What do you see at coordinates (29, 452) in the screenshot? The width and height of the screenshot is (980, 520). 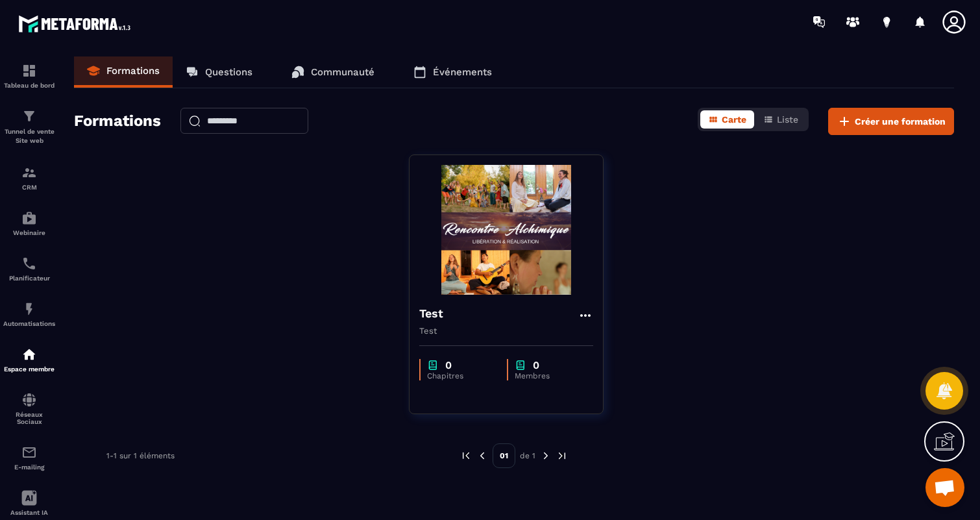 I see `img: email` at bounding box center [29, 452].